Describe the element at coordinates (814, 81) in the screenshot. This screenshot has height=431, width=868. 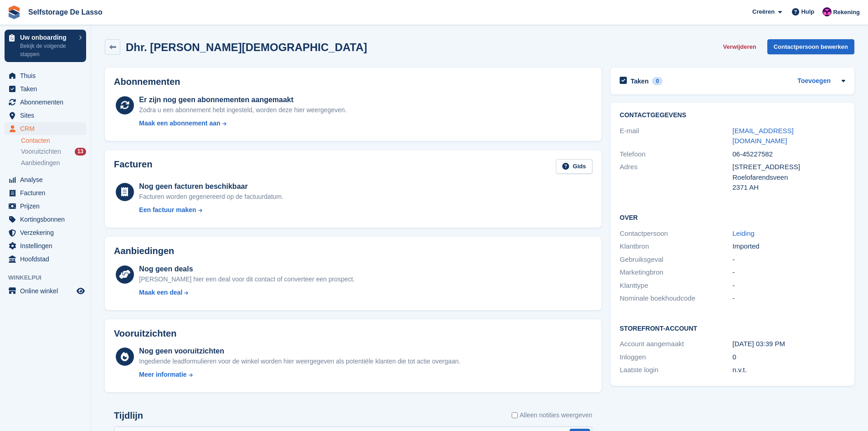
I see `a: Toevoegen` at that location.